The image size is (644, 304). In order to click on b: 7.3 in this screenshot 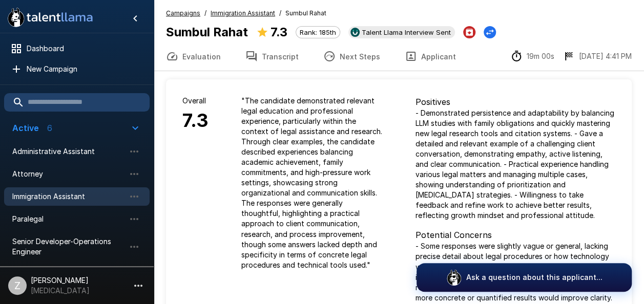, I will do `click(279, 32)`.